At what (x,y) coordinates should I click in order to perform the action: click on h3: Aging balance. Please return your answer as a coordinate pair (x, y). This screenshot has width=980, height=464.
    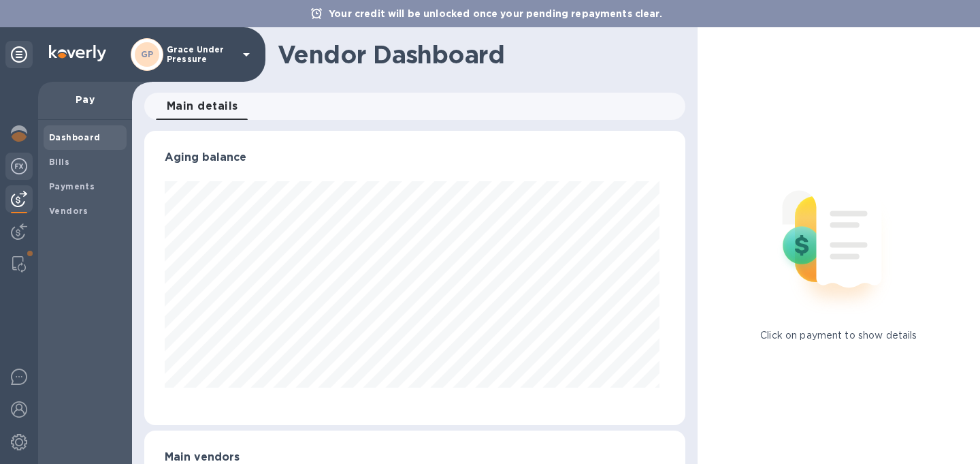
    Looking at the image, I should click on (415, 157).